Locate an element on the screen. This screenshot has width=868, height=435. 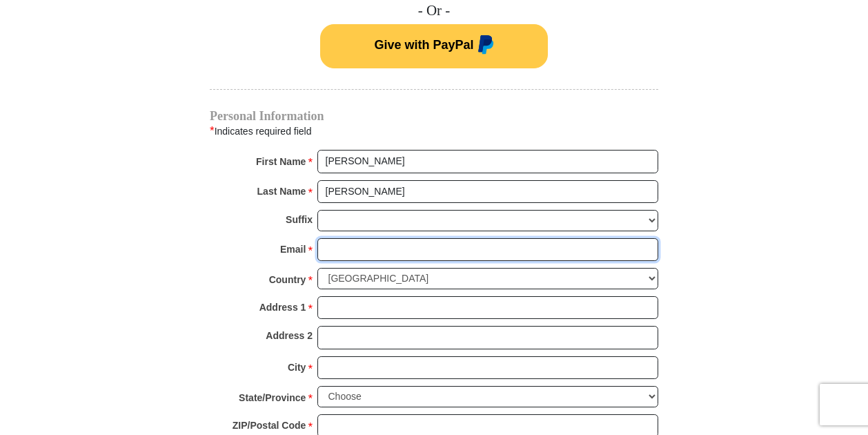
strong: First Name is located at coordinates (281, 162).